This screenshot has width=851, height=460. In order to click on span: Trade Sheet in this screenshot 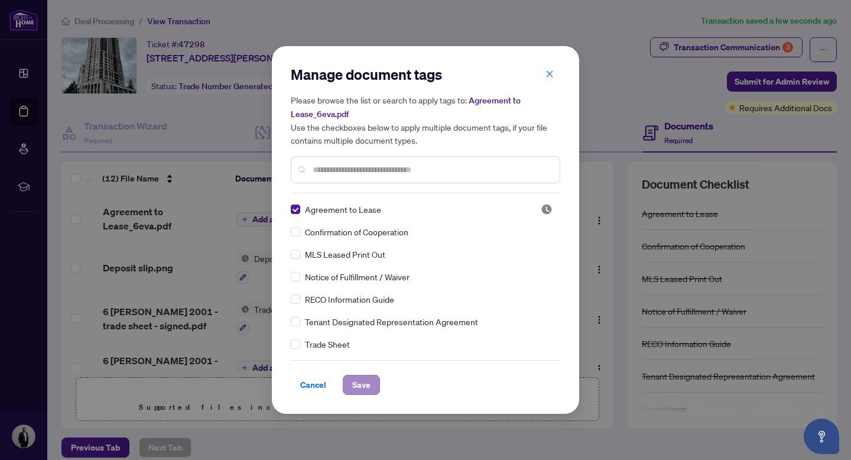, I will do `click(328, 344)`.